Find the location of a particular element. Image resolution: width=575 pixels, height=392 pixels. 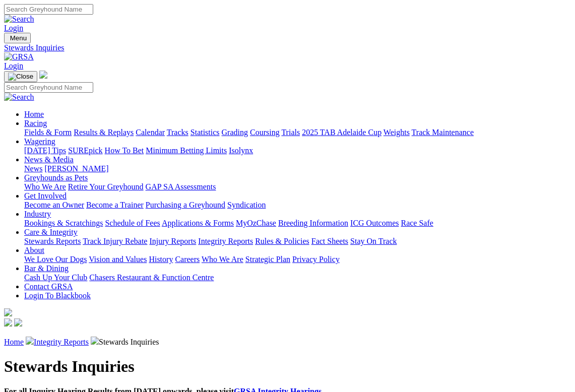

div: Care & Integrity is located at coordinates (297, 242).